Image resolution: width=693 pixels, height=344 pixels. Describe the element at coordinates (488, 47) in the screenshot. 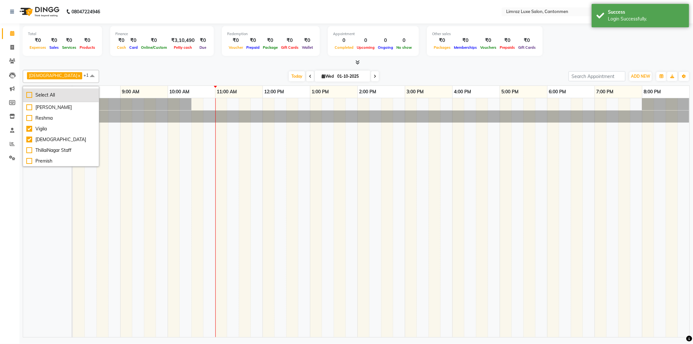

I see `span: Vouchers` at that location.